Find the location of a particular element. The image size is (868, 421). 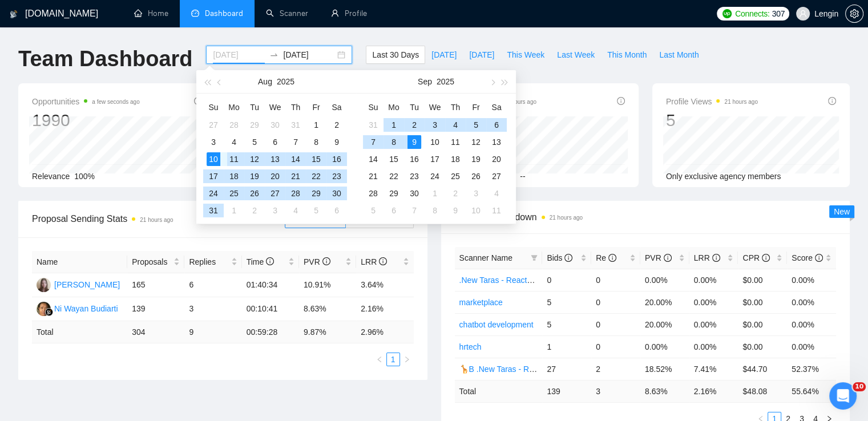

td: 2025-10-02 is located at coordinates (455, 194).